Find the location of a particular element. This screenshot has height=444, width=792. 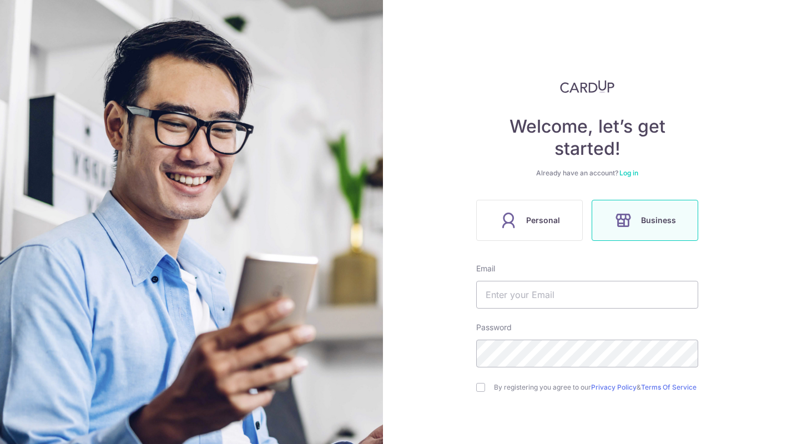

a: Log in is located at coordinates (628, 173).